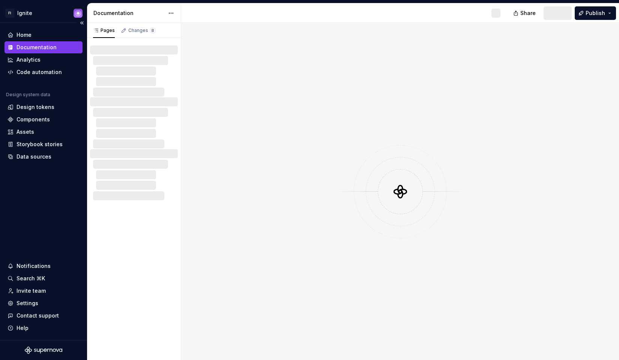  I want to click on button: Help, so click(44, 328).